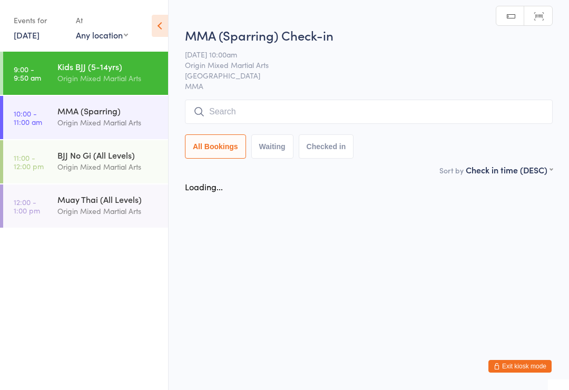 The width and height of the screenshot is (569, 390). I want to click on a: 9:00 -9:50 amKids BJJ (5-14yrs)Origin Mixed Martial Arts, so click(85, 73).